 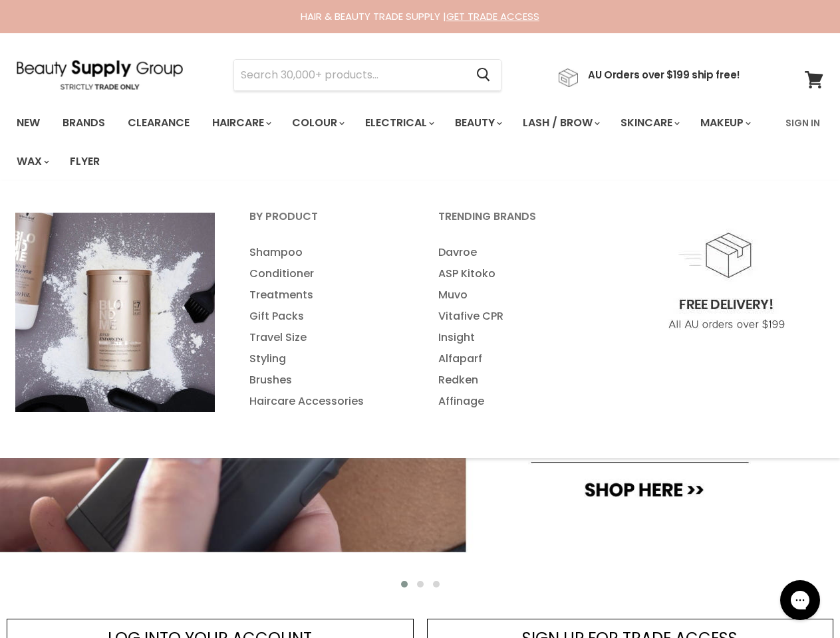 I want to click on a: Treatments, so click(x=326, y=295).